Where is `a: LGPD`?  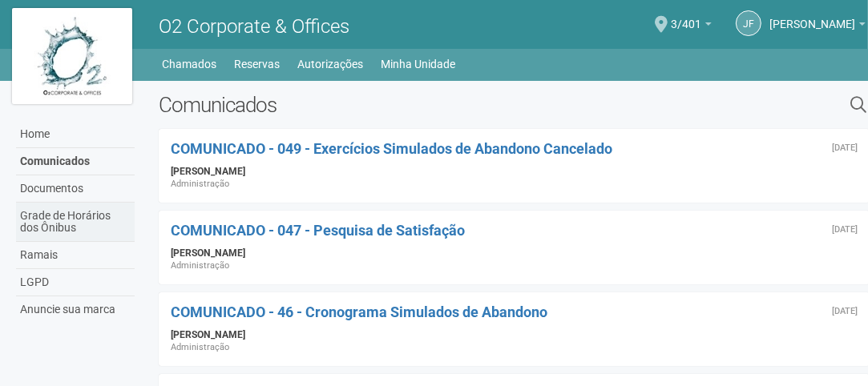 a: LGPD is located at coordinates (76, 283).